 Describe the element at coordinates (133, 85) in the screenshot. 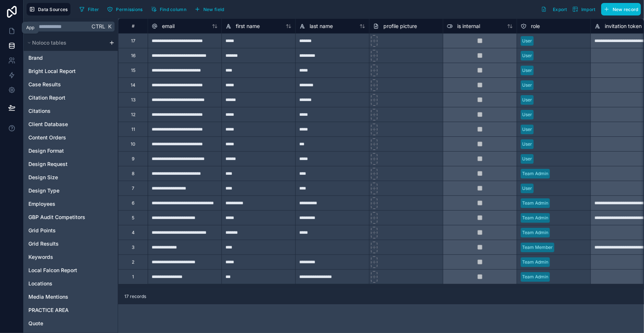

I see `div: 14` at that location.